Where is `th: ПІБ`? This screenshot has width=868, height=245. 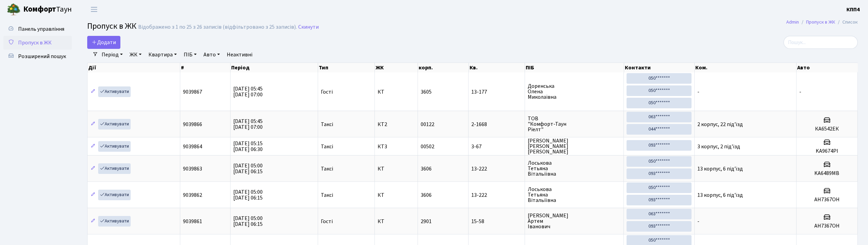
th: ПІБ is located at coordinates (574, 68).